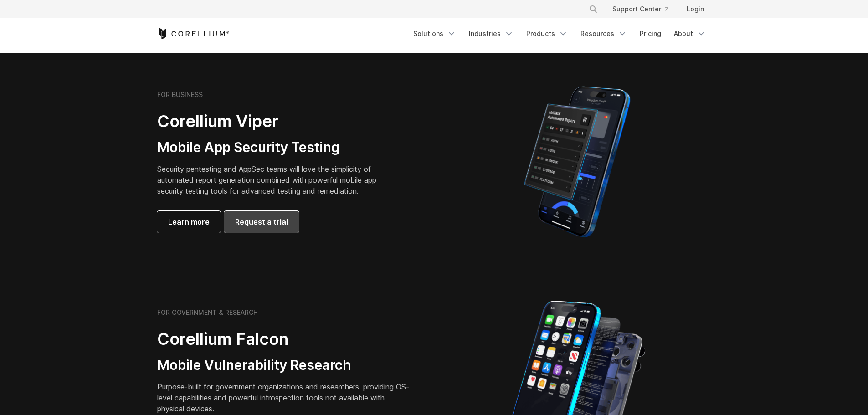  I want to click on a: Pricing, so click(650, 34).